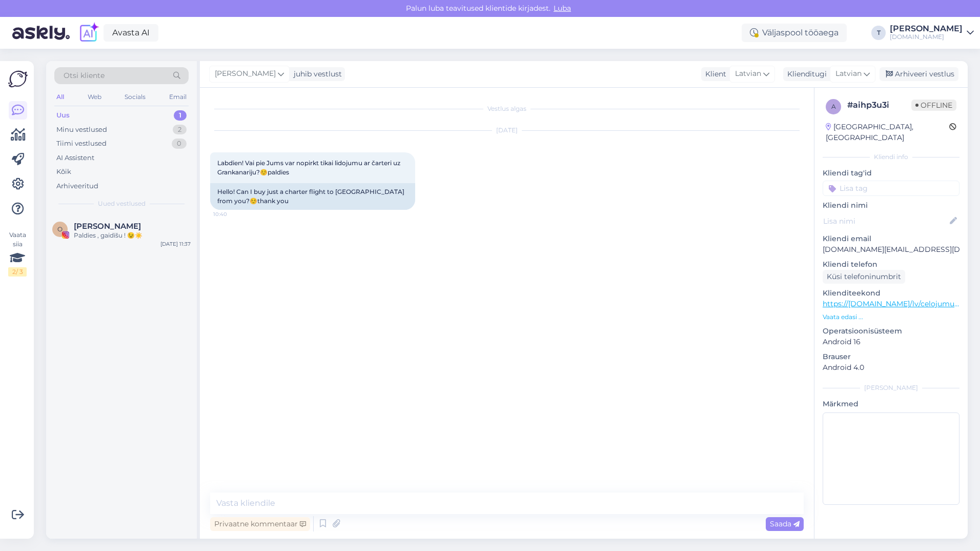  I want to click on img: Askly Logo, so click(18, 79).